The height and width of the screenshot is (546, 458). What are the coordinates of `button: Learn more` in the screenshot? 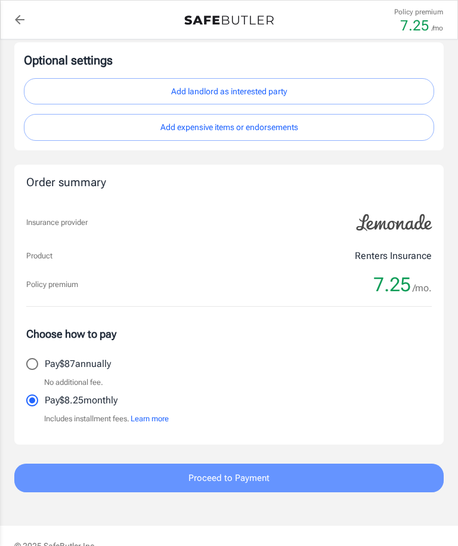 It's located at (150, 419).